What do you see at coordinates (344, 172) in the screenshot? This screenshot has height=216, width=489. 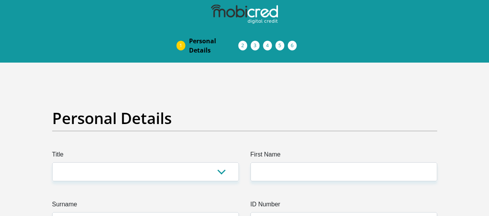 I see `input: First Name` at bounding box center [344, 172].